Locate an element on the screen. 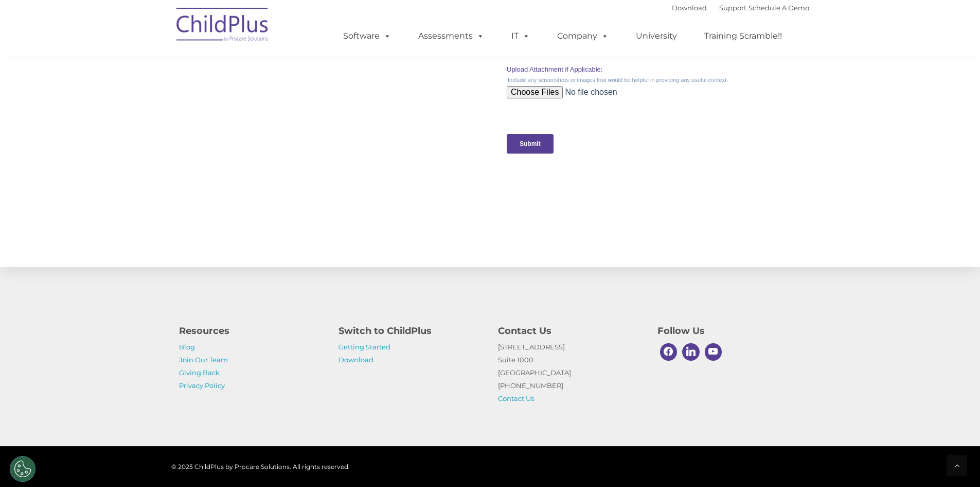 This screenshot has height=487, width=980. a: Join Our Team is located at coordinates (203, 360).